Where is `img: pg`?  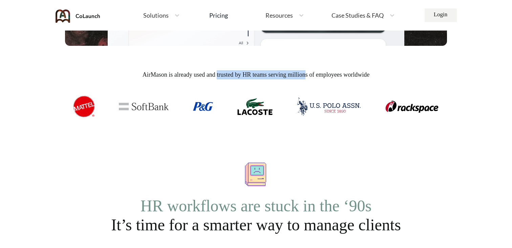
img: pg is located at coordinates (203, 106).